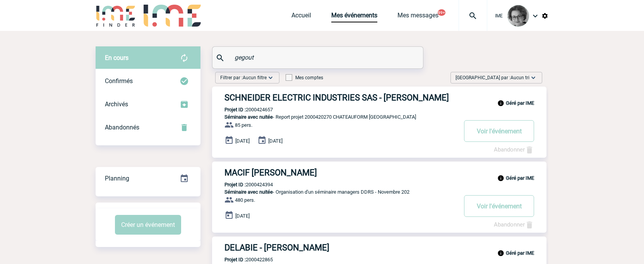  I want to click on span: Confirmés, so click(119, 81).